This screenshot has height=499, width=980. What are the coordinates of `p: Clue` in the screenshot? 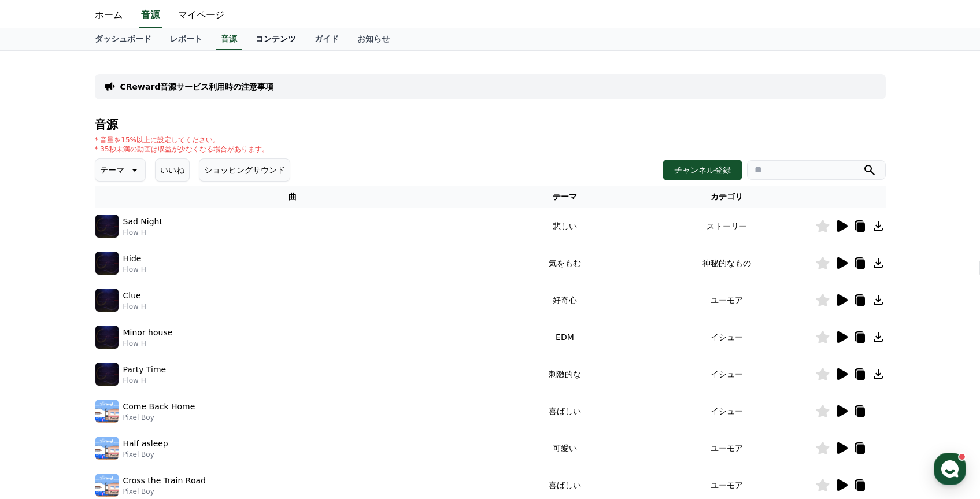 It's located at (132, 295).